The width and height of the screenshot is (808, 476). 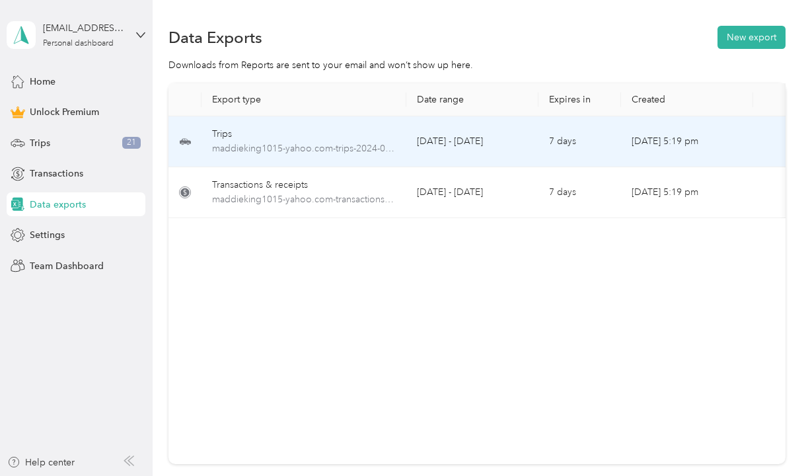 I want to click on span: Data exports, so click(x=57, y=204).